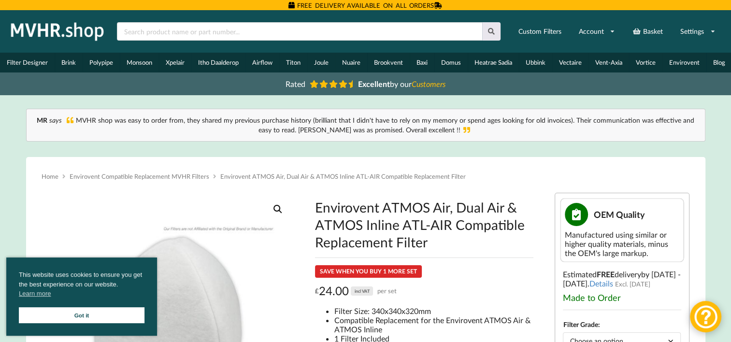  I want to click on a: Rated Excellentby ourCustomers, so click(366, 84).